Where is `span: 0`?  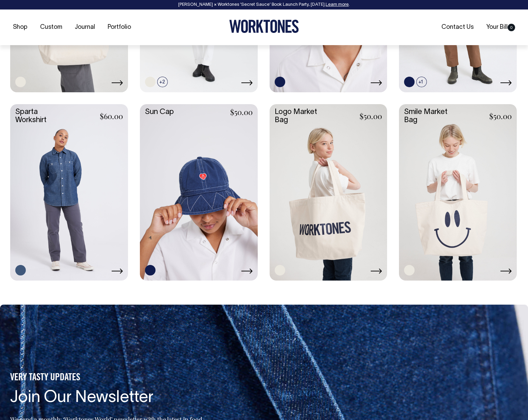
span: 0 is located at coordinates (511, 27).